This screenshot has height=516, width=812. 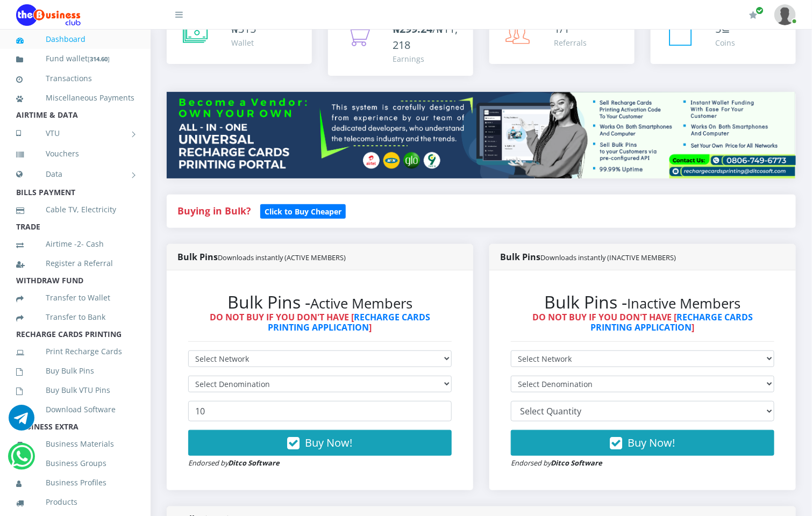 What do you see at coordinates (361, 303) in the screenshot?
I see `small: Active Members` at bounding box center [361, 303].